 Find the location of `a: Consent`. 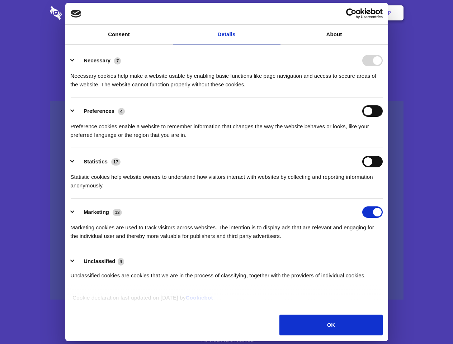

a: Consent is located at coordinates (119, 34).